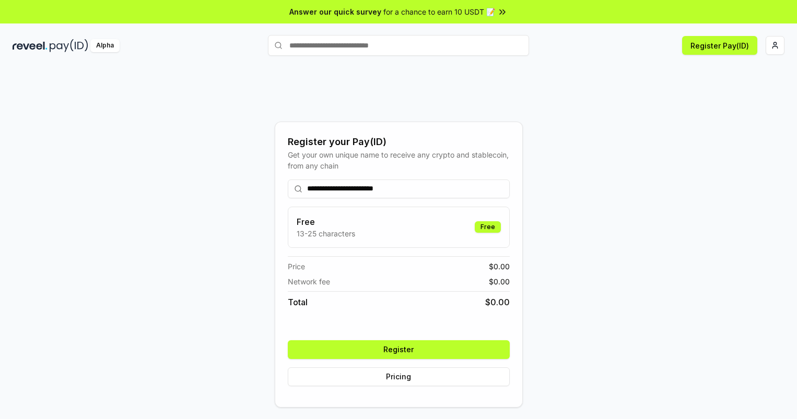  What do you see at coordinates (298, 302) in the screenshot?
I see `span: Total` at bounding box center [298, 302].